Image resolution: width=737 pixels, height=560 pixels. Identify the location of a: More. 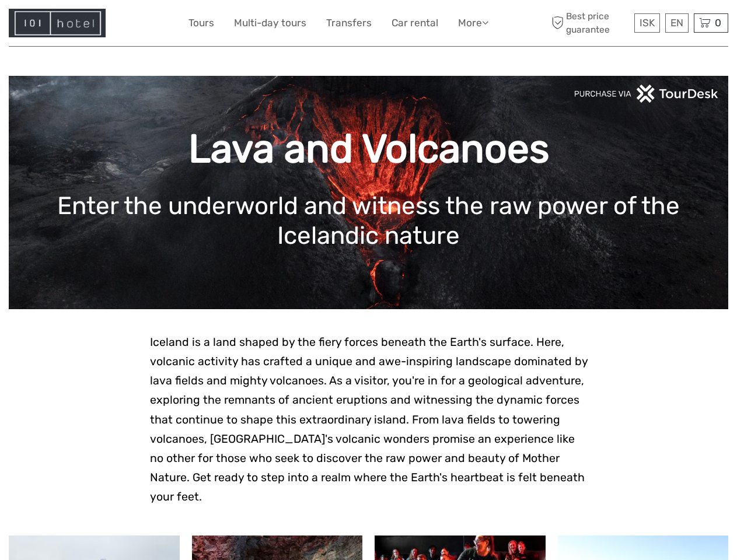
(473, 23).